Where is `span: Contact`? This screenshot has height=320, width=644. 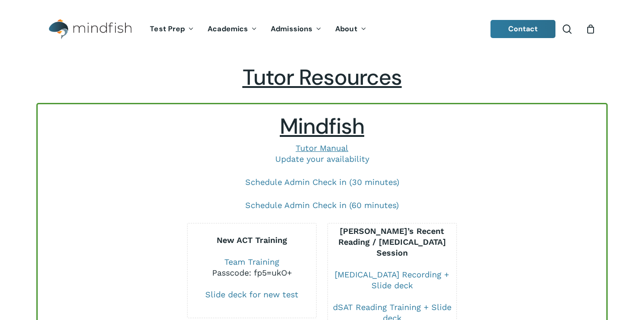
span: Contact is located at coordinates (523, 29).